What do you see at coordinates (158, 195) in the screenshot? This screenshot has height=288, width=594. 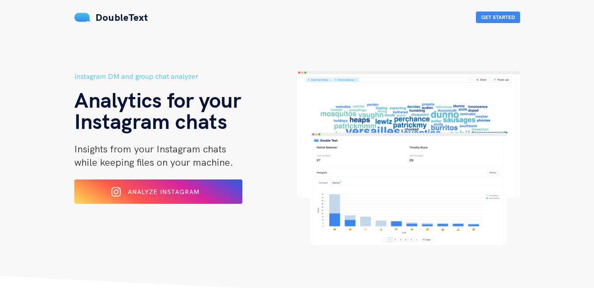 I see `a: Analyze Instagram` at bounding box center [158, 195].